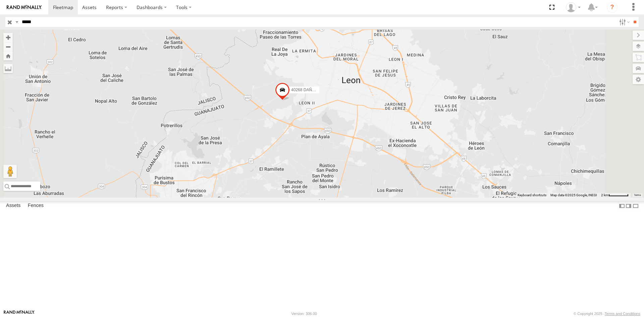 The image size is (644, 317). I want to click on div: © Copyright 2025 -, so click(607, 313).